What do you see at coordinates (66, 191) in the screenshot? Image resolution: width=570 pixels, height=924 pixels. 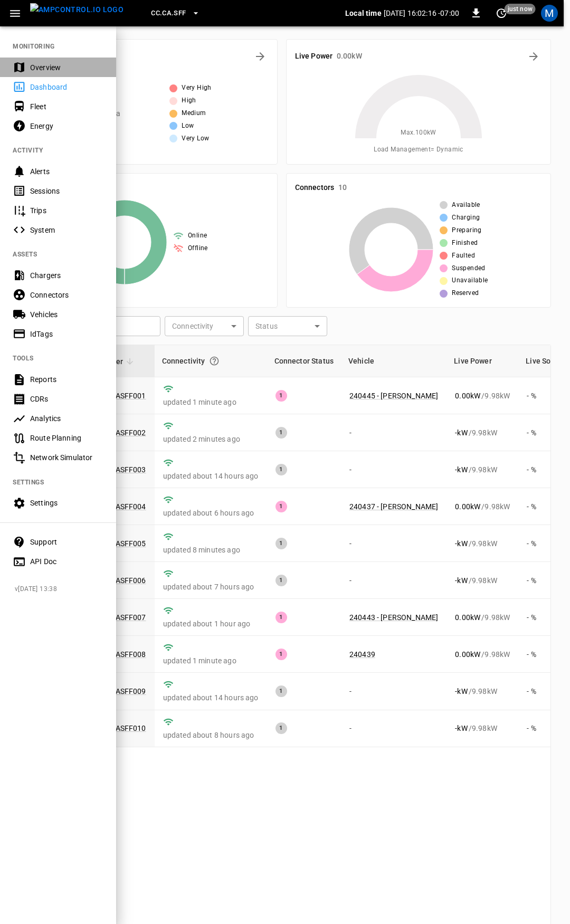 I see `div: Sessions` at bounding box center [66, 191].